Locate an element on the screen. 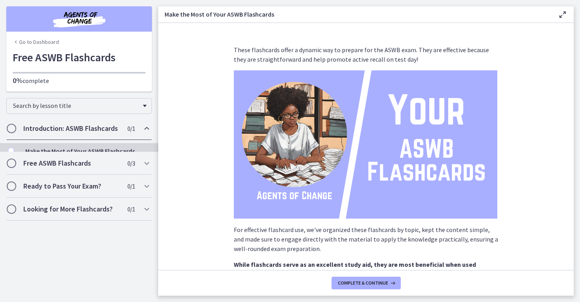 The image size is (580, 302). h1: Free ASWB Flashcards is located at coordinates (79, 57).